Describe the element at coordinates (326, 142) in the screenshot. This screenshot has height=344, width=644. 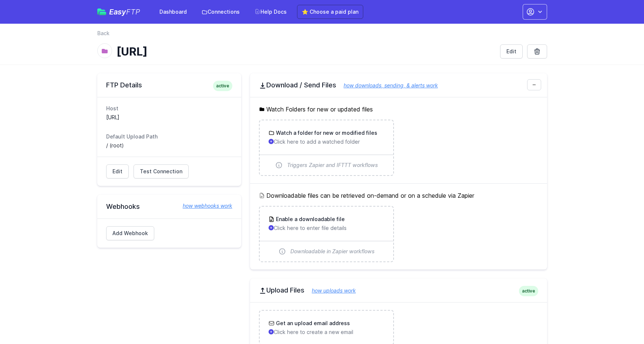
I see `p: Click here to add a watched folder` at that location.